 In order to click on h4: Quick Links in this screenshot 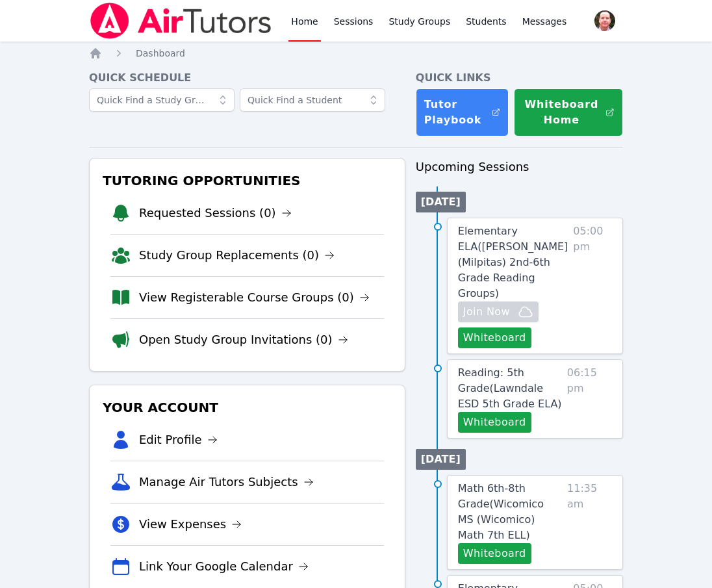, I will do `click(519, 78)`.